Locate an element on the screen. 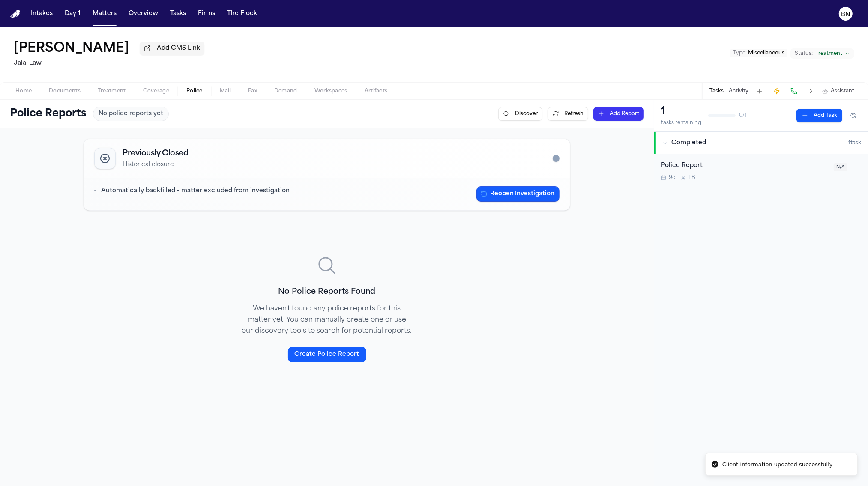 Image resolution: width=868 pixels, height=486 pixels. span: Coverage is located at coordinates (156, 91).